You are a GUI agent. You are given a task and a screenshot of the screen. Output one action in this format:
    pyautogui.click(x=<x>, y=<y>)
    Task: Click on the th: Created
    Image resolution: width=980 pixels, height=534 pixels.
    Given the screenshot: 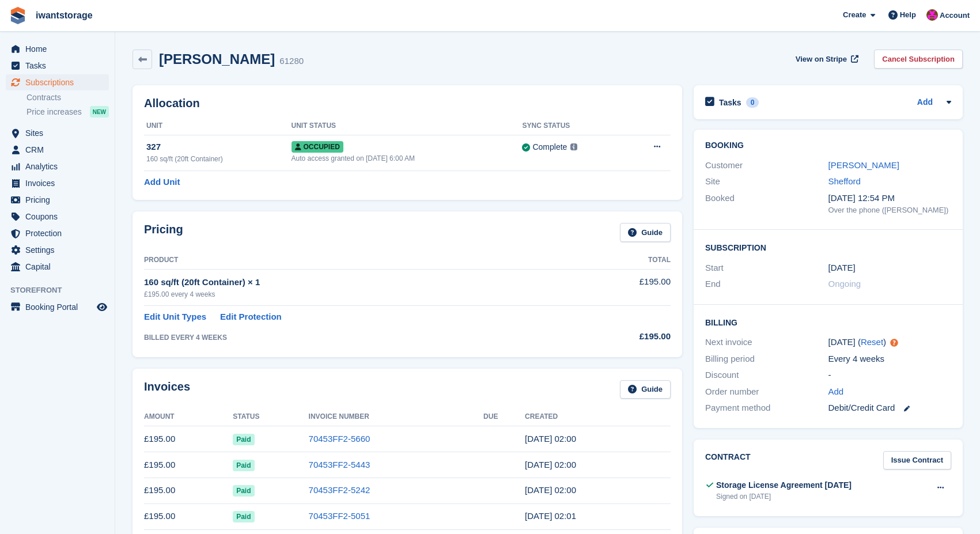 What is the action you would take?
    pyautogui.click(x=597, y=417)
    